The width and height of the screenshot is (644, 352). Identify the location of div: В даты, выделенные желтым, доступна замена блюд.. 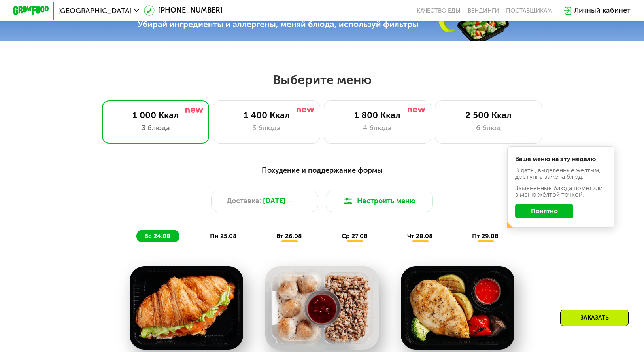
(561, 174).